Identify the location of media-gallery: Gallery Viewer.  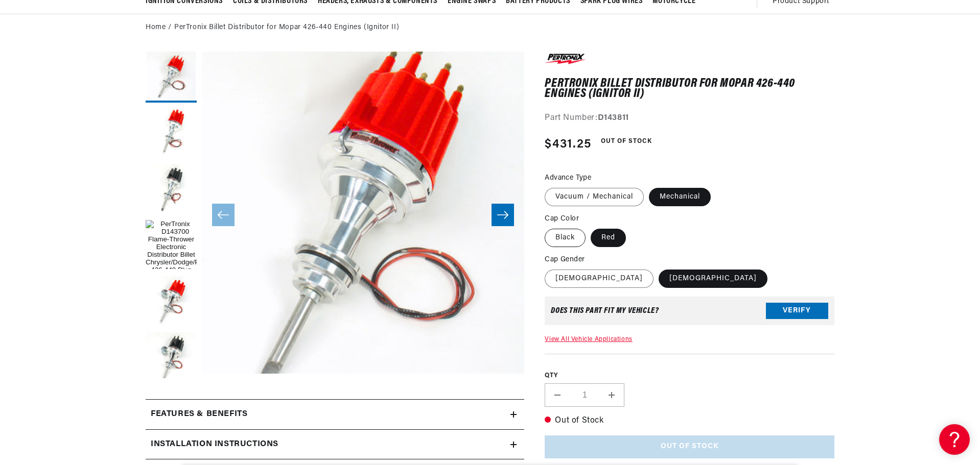
(335, 215).